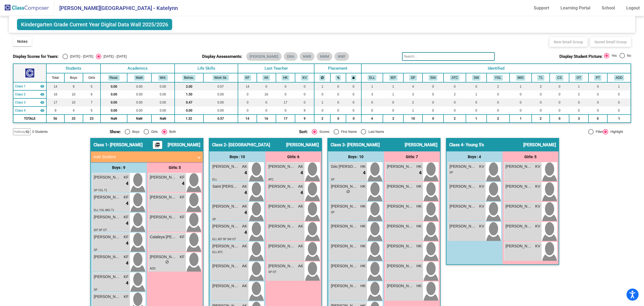  I want to click on th: Attendance Concern, so click(454, 78).